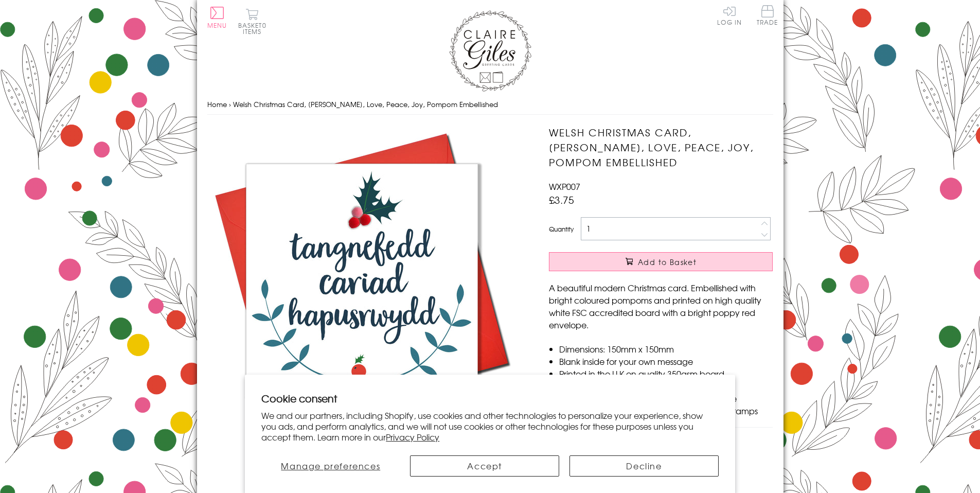  I want to click on button: Add to Basket, so click(661, 261).